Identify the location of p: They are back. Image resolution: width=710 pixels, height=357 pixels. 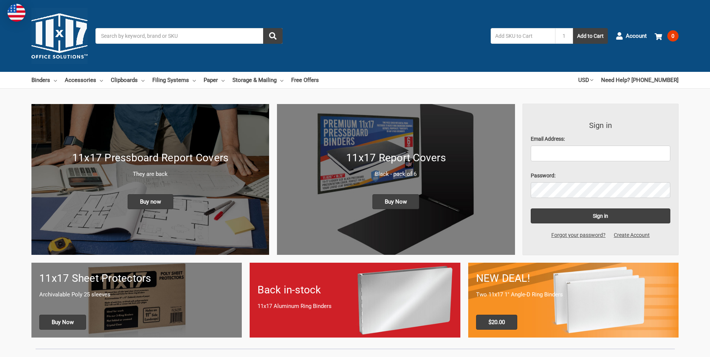
(150, 174).